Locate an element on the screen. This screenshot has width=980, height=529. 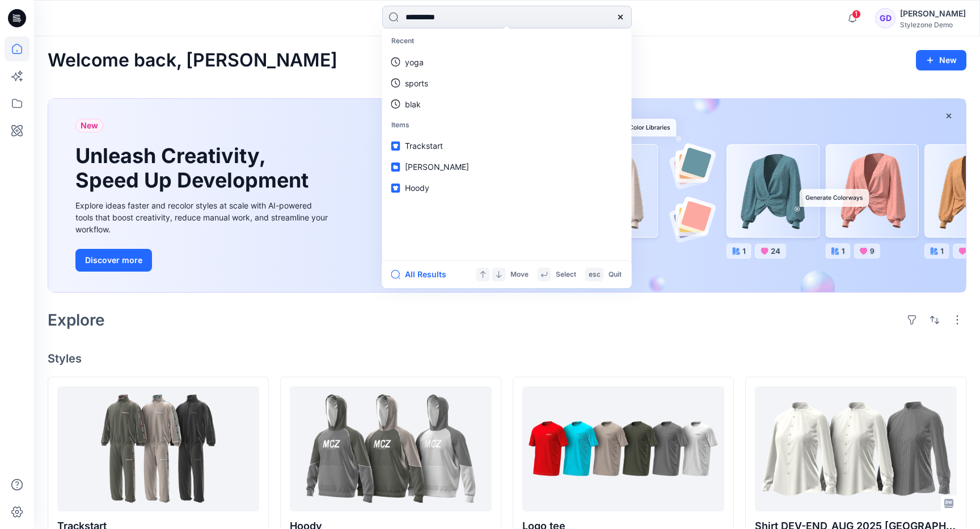
span: 1 is located at coordinates (857, 14).